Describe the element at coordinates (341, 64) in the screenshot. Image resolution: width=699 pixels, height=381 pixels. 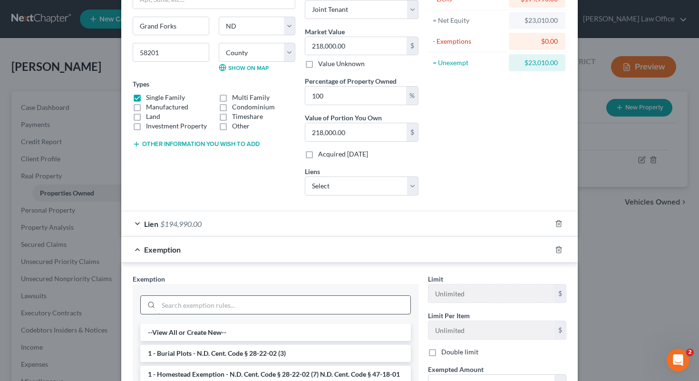
I see `label: Value Unknown` at that location.